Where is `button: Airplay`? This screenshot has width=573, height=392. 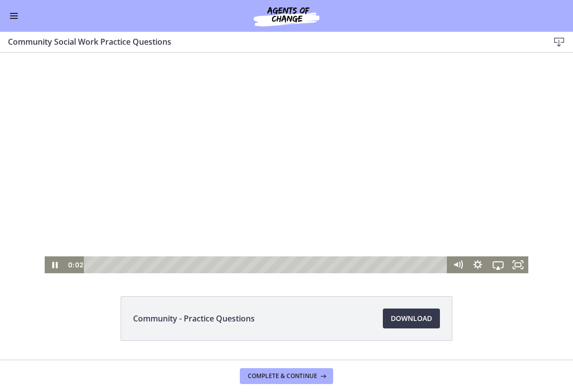
button: Airplay is located at coordinates (498, 235).